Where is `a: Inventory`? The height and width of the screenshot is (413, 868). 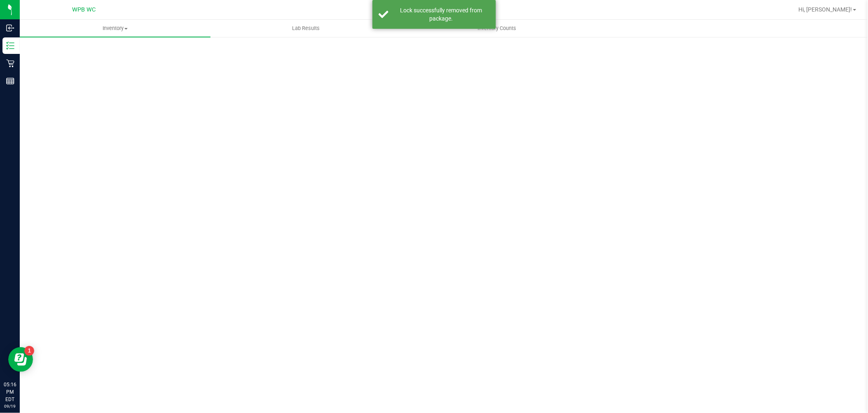 a: Inventory is located at coordinates (115, 28).